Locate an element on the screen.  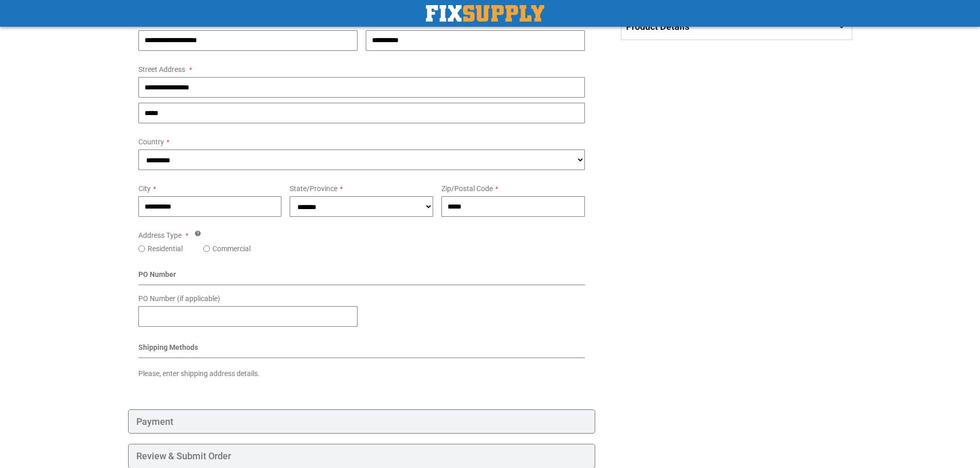
label: Commercial is located at coordinates (232, 249).